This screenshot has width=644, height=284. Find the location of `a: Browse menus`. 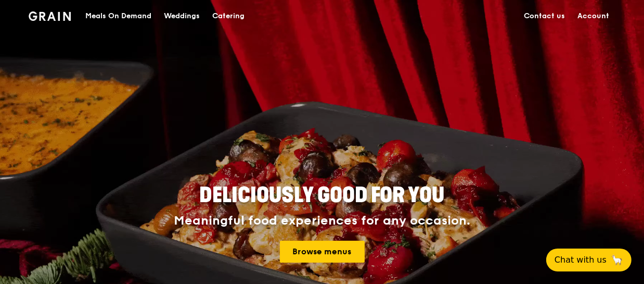

a: Browse menus is located at coordinates (322, 252).